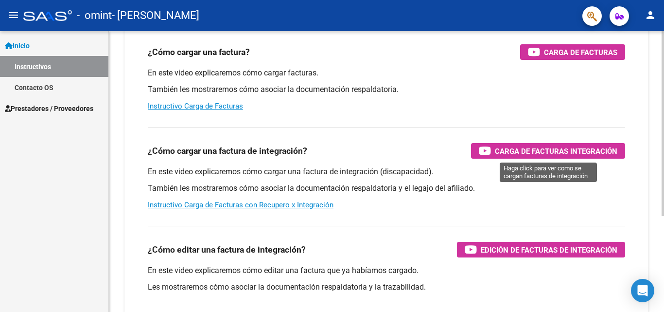 This screenshot has width=664, height=312. I want to click on a: Instructivo Carga de Facturas, so click(195, 106).